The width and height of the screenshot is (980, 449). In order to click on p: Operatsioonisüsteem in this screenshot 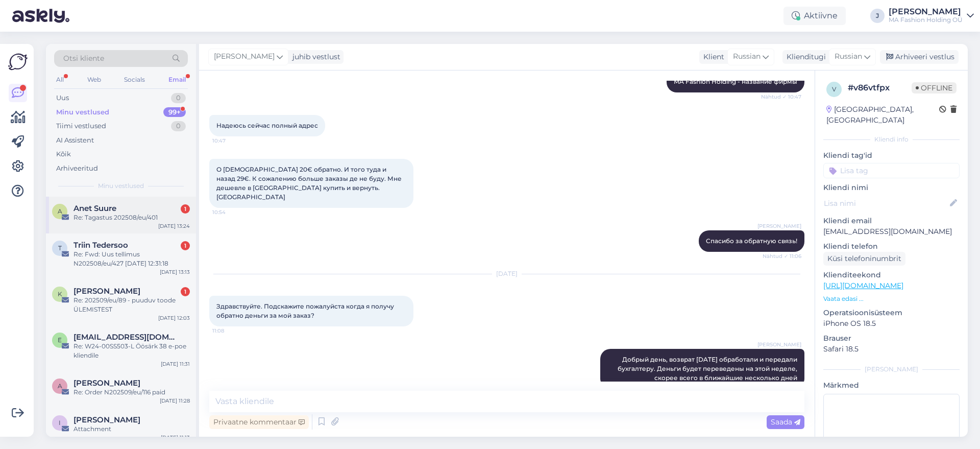, I will do `click(891, 313)`.